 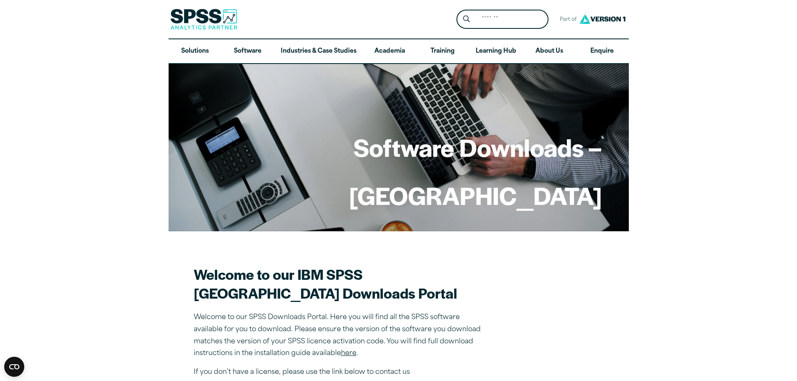 What do you see at coordinates (248, 51) in the screenshot?
I see `a: Software` at bounding box center [248, 51].